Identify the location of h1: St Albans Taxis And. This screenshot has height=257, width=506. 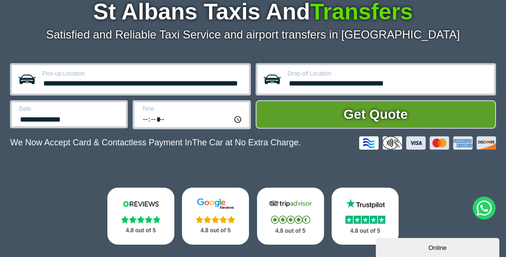
(253, 12).